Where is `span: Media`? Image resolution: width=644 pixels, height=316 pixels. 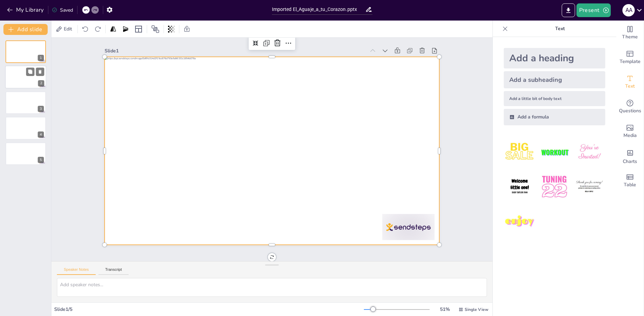
span: Media is located at coordinates (630, 136).